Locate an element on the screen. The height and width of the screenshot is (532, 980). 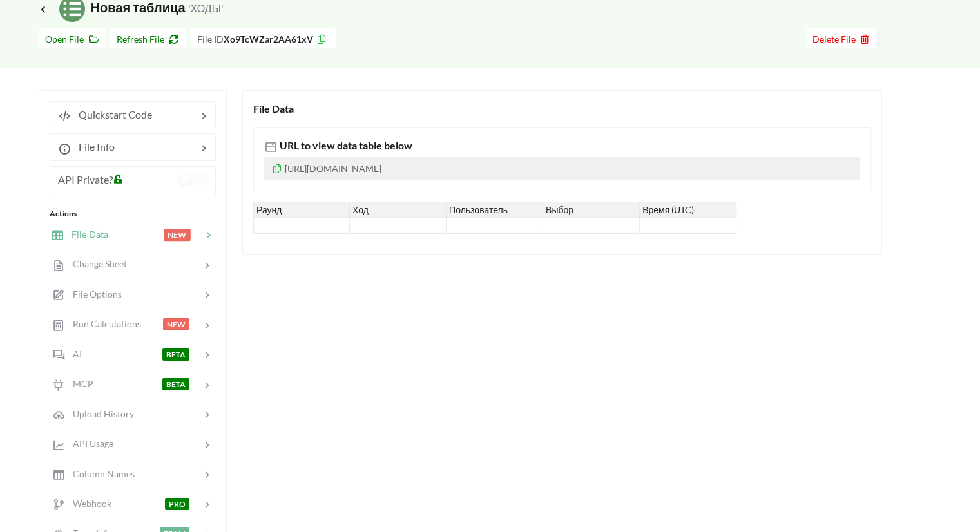
span: API Private? is located at coordinates (85, 179).